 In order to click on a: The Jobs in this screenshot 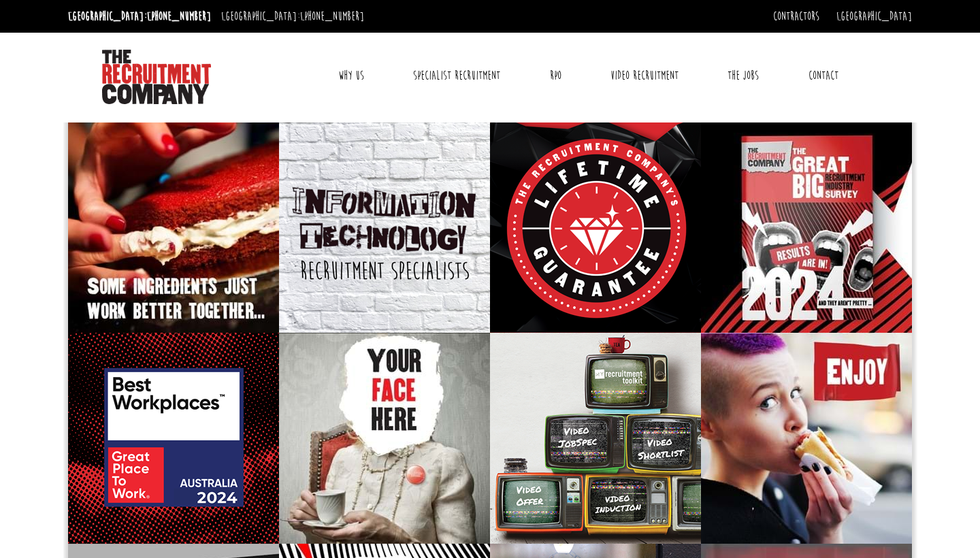, I will do `click(743, 76)`.